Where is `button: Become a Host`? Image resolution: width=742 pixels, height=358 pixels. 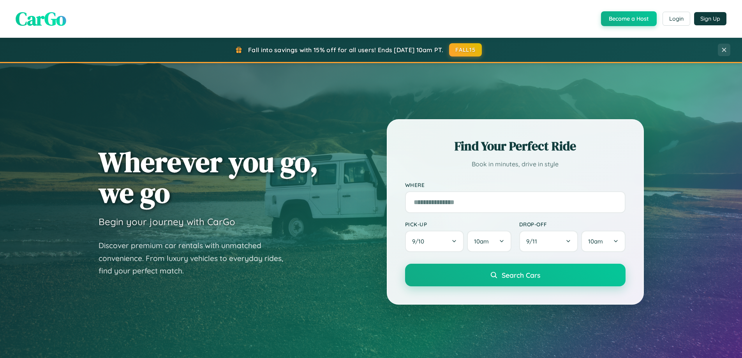
button: Become a Host is located at coordinates (629, 19).